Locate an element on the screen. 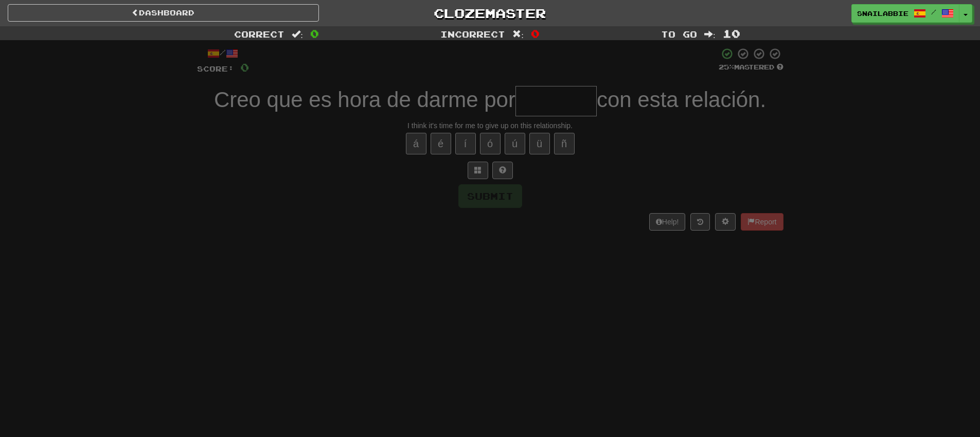  span: con esta relación. is located at coordinates (681, 100).